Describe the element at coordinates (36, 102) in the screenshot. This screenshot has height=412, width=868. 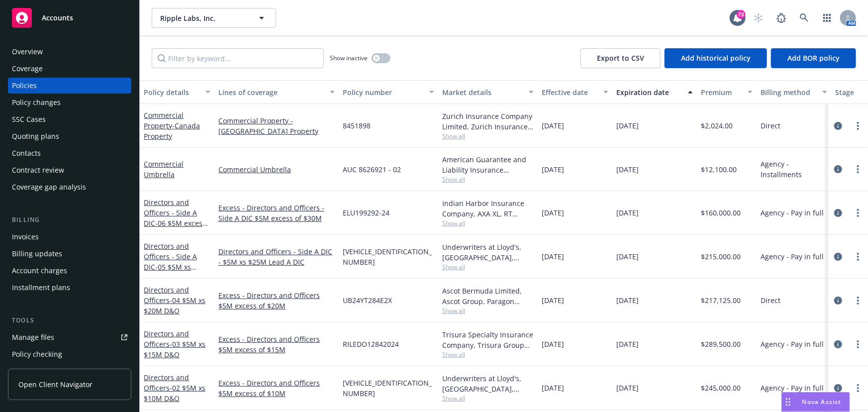
I see `div: Policy changes` at that location.